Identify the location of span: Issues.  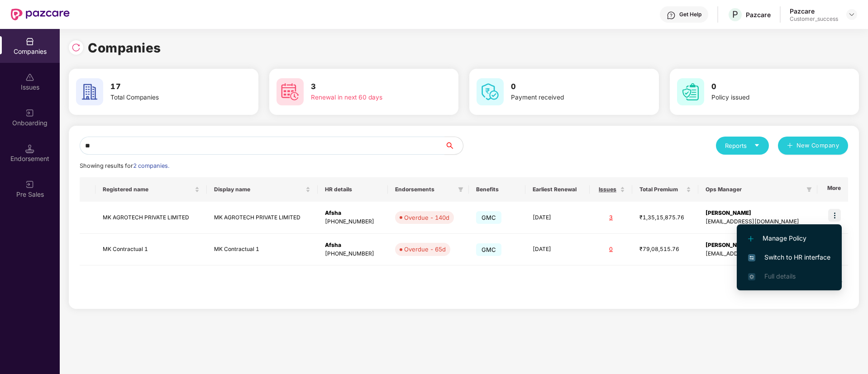
(608, 190).